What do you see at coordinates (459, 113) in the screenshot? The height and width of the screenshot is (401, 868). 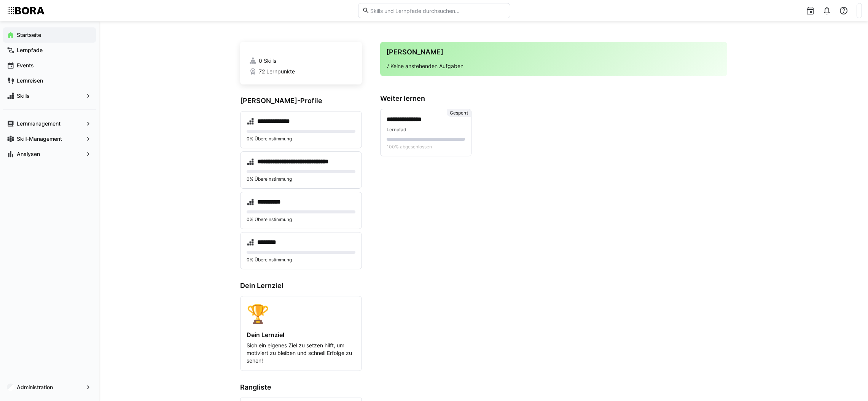 I see `span: Gesperrt` at bounding box center [459, 113].